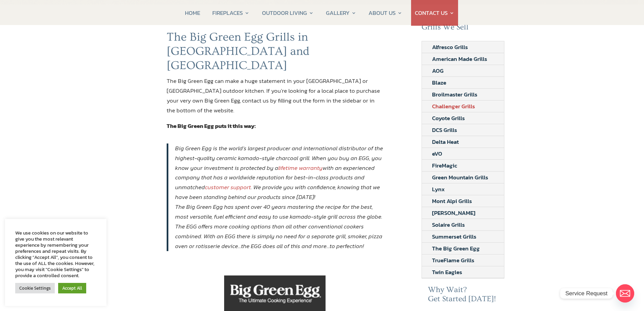 This screenshot has height=311, width=644. I want to click on a: Blaze, so click(439, 83).